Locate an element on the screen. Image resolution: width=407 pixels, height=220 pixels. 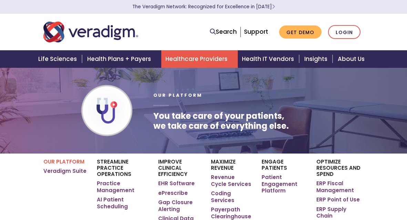
a: Health Plans + Payers is located at coordinates (122, 59).